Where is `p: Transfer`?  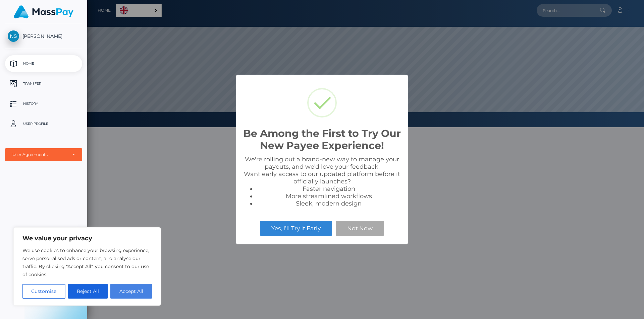 p: Transfer is located at coordinates (44, 84).